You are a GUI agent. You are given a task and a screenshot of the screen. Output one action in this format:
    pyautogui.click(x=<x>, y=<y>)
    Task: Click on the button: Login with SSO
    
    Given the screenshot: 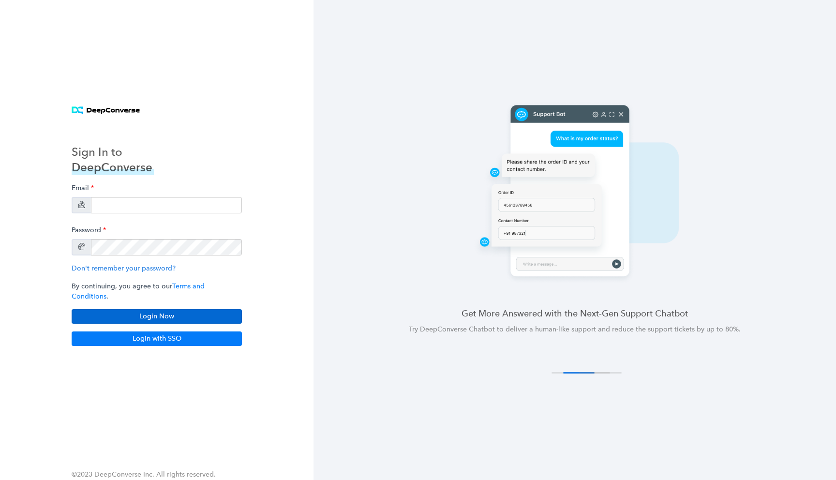 What is the action you would take?
    pyautogui.click(x=157, y=339)
    